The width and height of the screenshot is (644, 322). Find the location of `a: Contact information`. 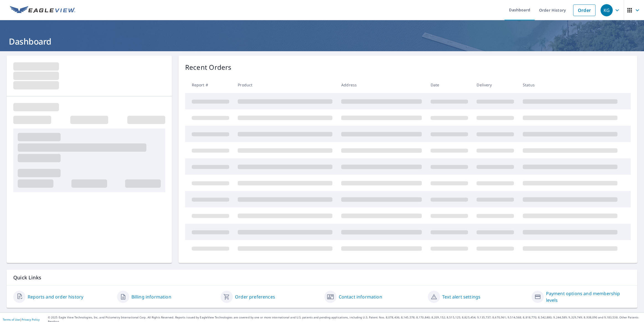

a: Contact information is located at coordinates (360, 297).